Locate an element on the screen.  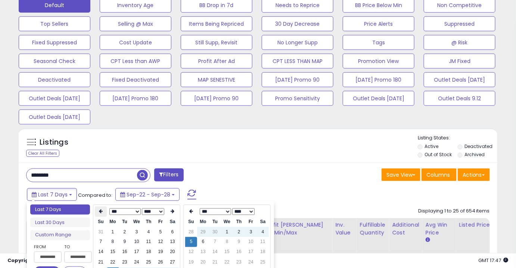
h5: Listings is located at coordinates (54, 143).